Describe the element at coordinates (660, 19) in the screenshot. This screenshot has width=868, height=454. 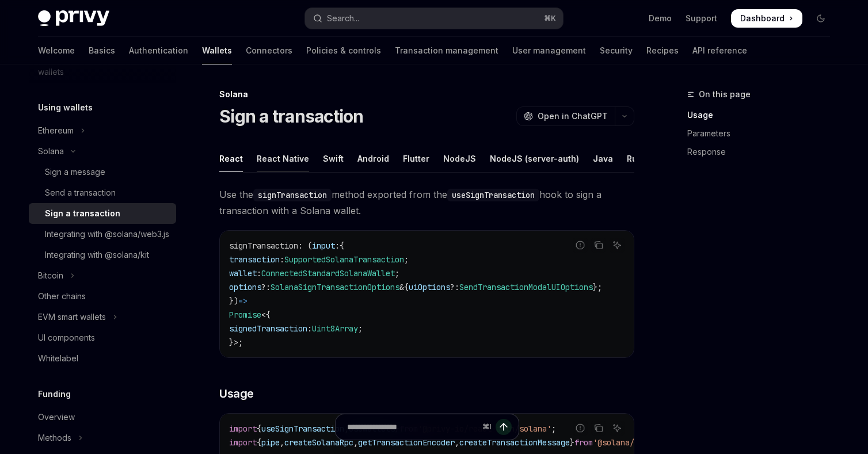
I see `a: Demo` at that location.